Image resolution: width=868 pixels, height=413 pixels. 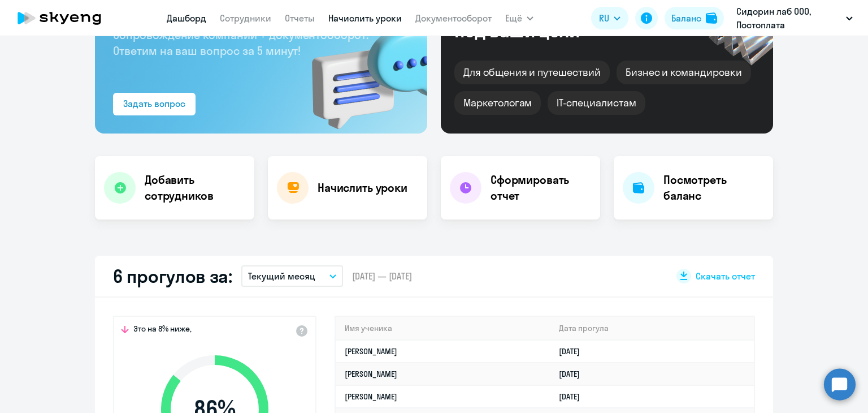 What do you see at coordinates (292, 276) in the screenshot?
I see `button: Текущий месяц` at bounding box center [292, 276].